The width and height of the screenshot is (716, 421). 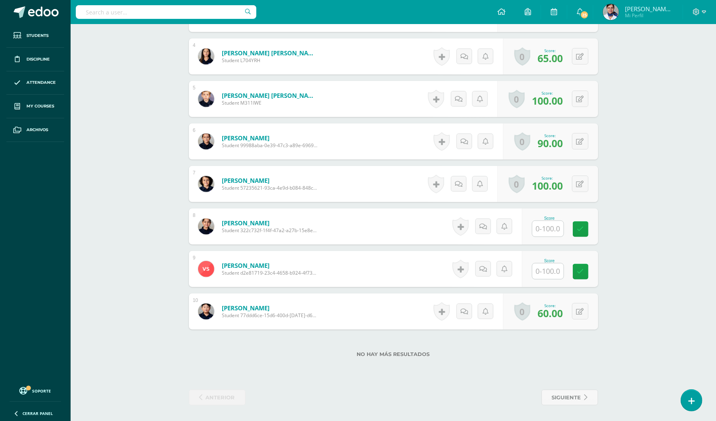 I want to click on span: siguiente, so click(x=567, y=398).